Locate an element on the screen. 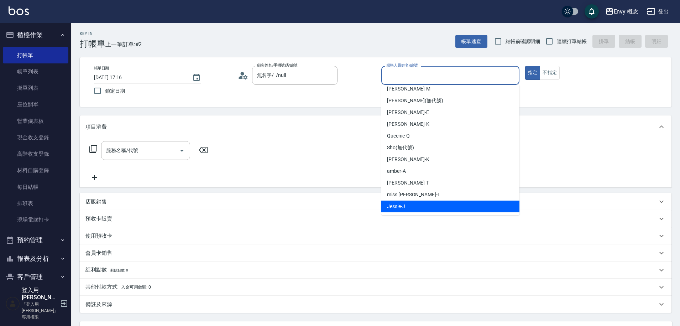 The width and height of the screenshot is (680, 326). a: 材料自購登錄 is located at coordinates (36, 170).